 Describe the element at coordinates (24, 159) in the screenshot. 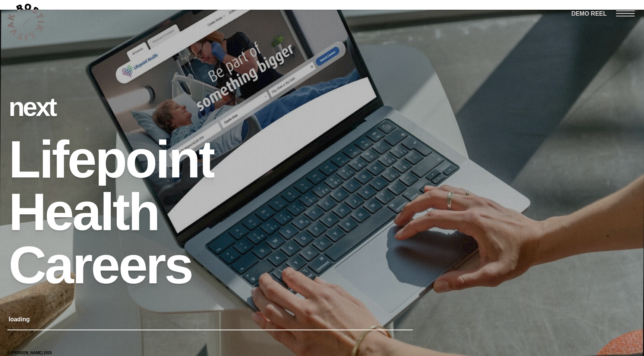

I see `div: L` at that location.